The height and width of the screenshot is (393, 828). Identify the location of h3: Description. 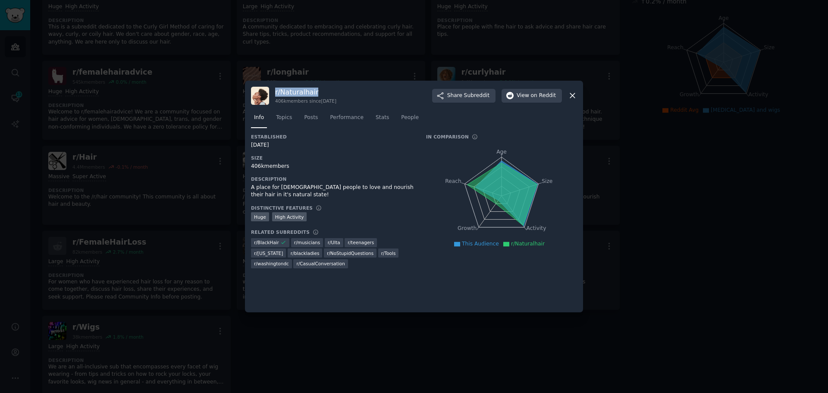
(332, 179).